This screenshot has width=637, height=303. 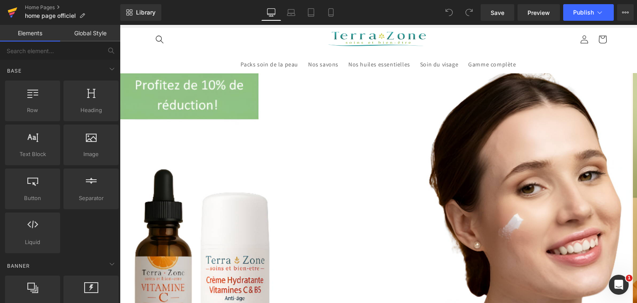 What do you see at coordinates (32, 110) in the screenshot?
I see `span: Row` at bounding box center [32, 110].